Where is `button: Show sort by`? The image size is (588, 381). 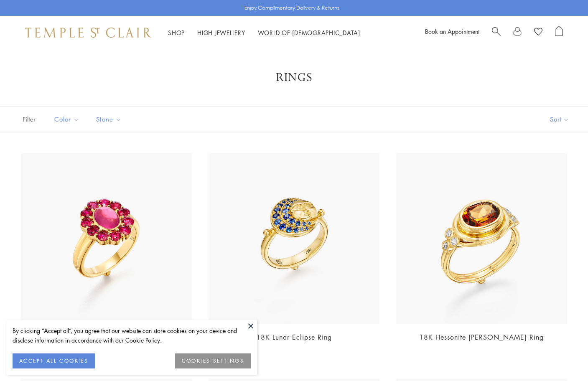
button: Show sort by is located at coordinates (560, 119).